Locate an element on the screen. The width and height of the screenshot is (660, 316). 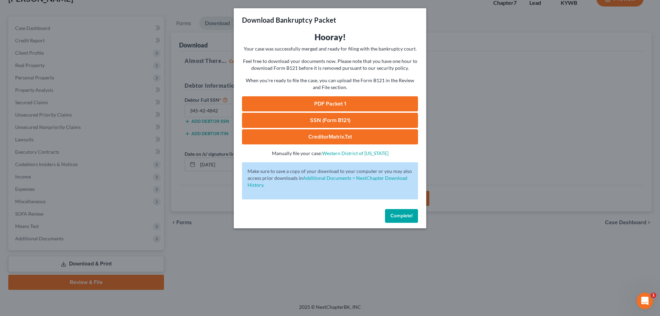
h3: Download Bankruptcy Packet is located at coordinates (289, 20).